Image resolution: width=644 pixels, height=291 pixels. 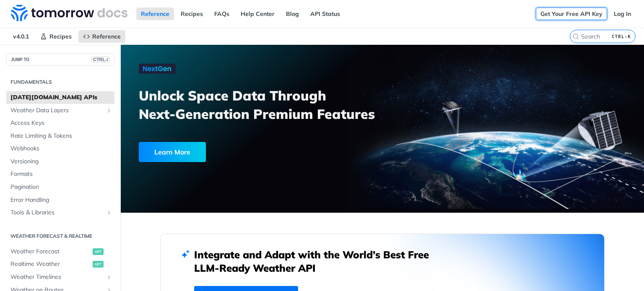 I want to click on a: Weather TimelinesShow subpages for Weather Timelines, so click(x=61, y=277).